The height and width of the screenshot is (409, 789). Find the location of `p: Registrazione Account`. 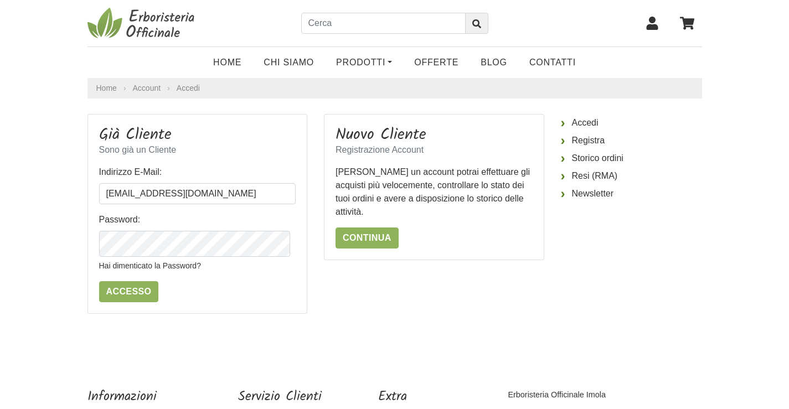

p: Registrazione Account is located at coordinates (434, 150).